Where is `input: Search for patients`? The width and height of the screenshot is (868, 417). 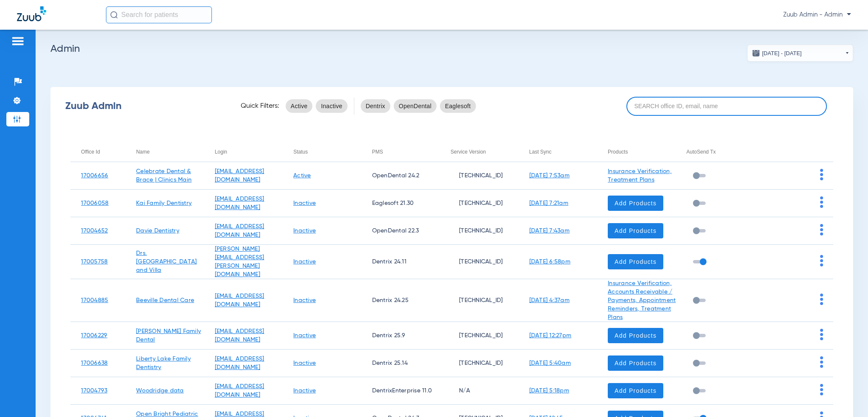 input: Search for patients is located at coordinates (159, 15).